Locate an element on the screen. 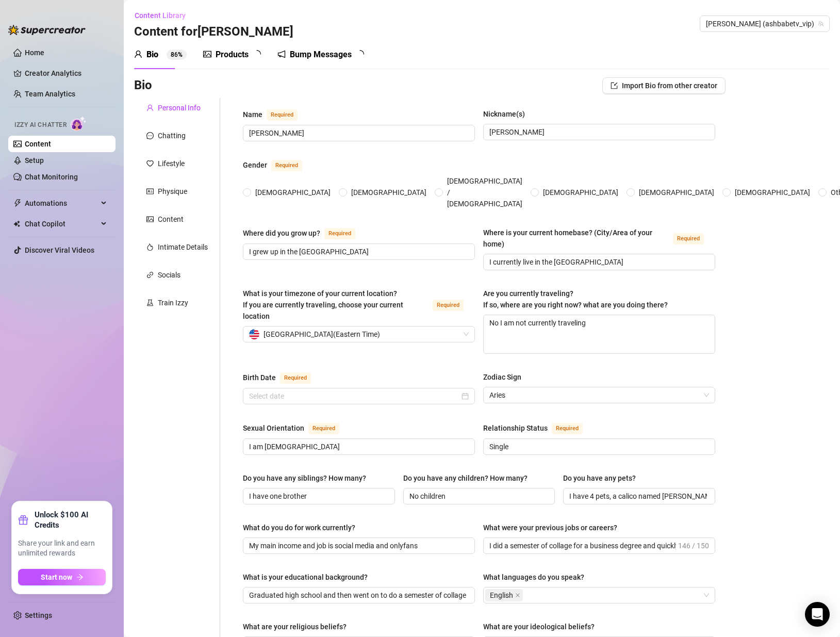 This screenshot has width=840, height=637. a: Settings is located at coordinates (38, 616).